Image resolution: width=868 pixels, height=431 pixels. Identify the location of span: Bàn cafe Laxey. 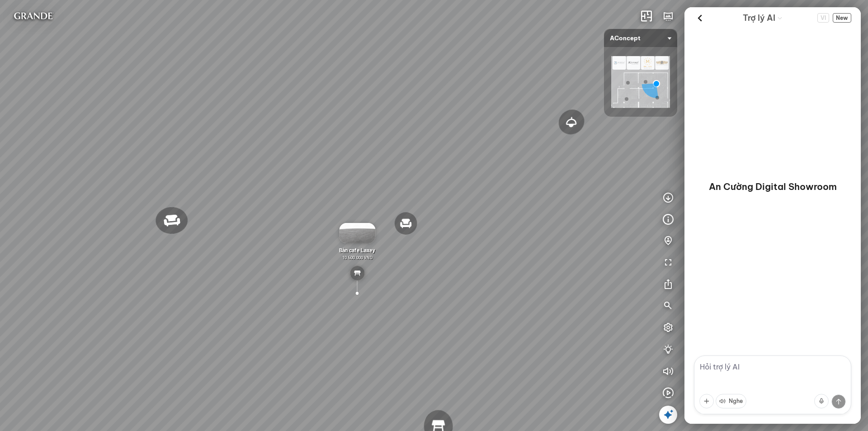
(357, 250).